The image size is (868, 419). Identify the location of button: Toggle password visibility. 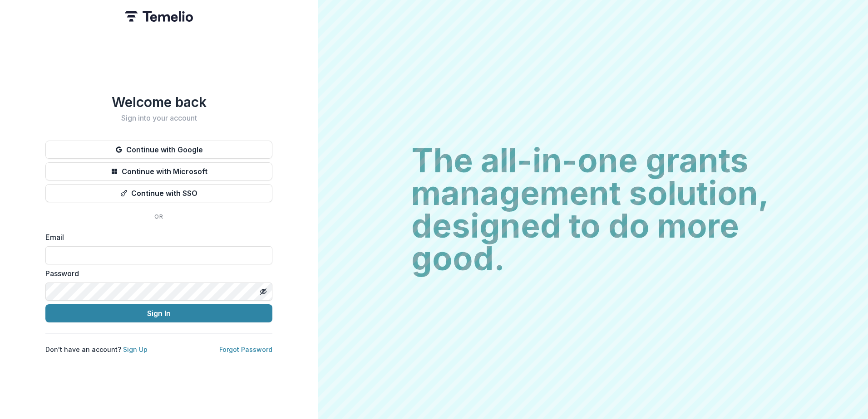
(263, 292).